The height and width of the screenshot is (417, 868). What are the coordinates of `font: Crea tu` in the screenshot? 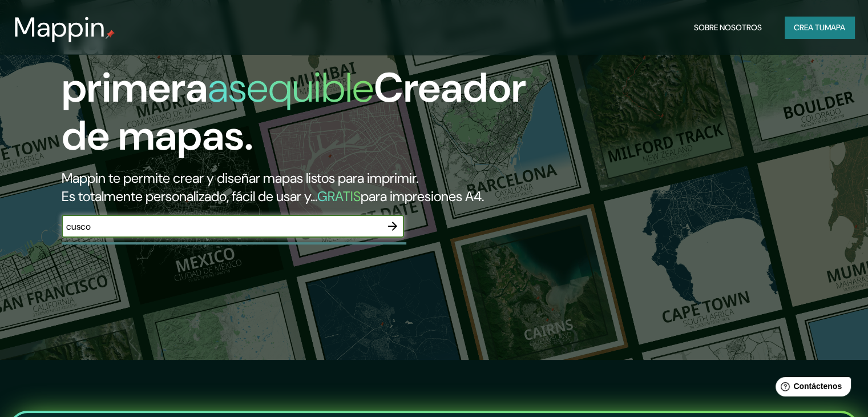 It's located at (809, 27).